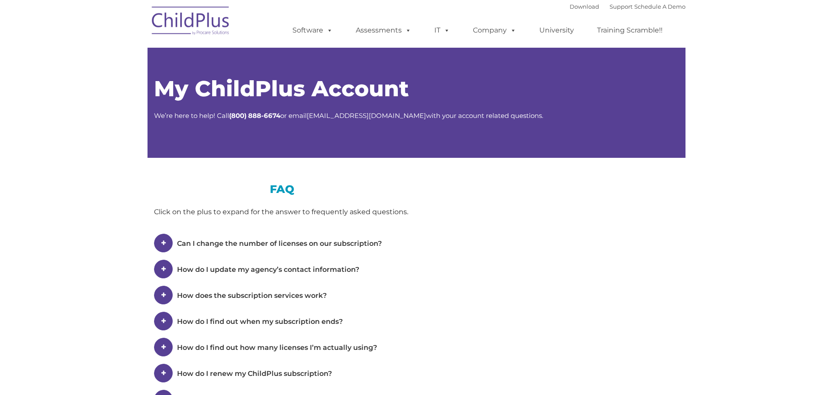 The width and height of the screenshot is (833, 395). What do you see at coordinates (282, 189) in the screenshot?
I see `h3: FAQ` at bounding box center [282, 189].